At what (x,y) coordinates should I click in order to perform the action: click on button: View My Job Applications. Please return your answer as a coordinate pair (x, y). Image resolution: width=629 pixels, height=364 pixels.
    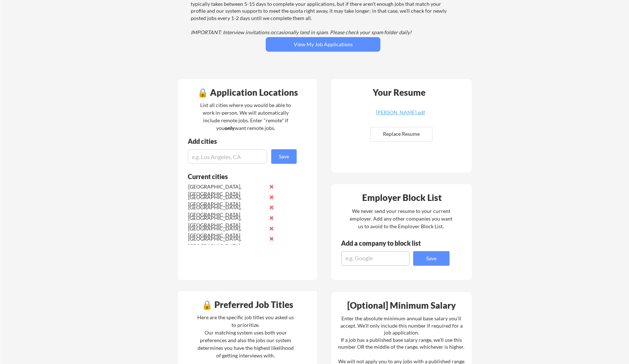
    Looking at the image, I should click on (323, 44).